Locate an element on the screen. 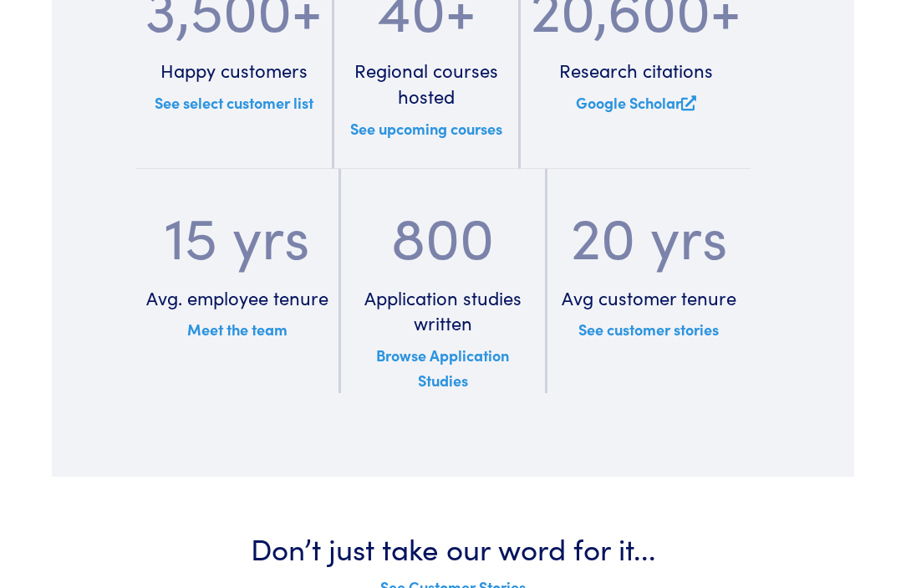 The height and width of the screenshot is (588, 906). p: 15 yrs is located at coordinates (236, 233).